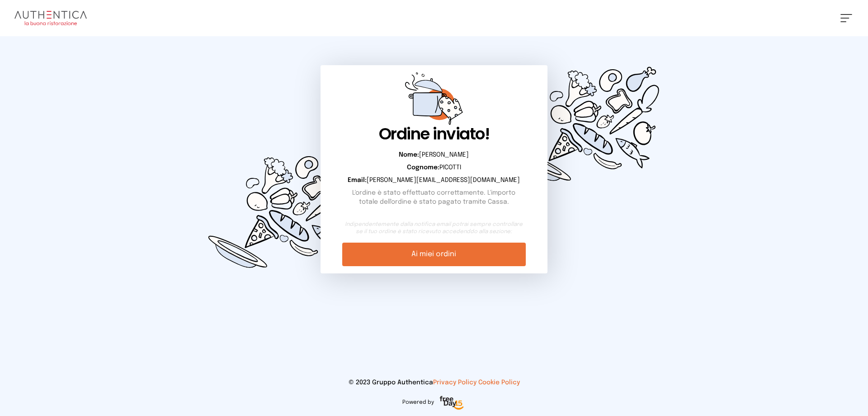 This screenshot has height=416, width=868. I want to click on h1: Ordine inviato!, so click(434, 134).